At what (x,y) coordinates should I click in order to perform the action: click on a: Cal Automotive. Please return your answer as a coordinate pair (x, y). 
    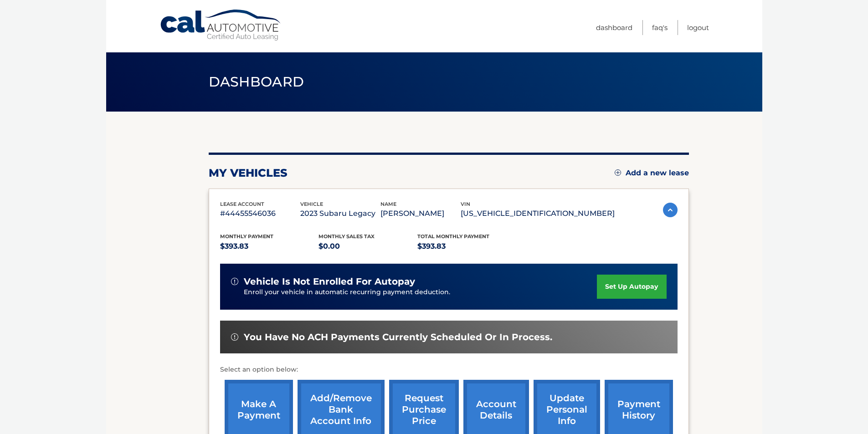
    Looking at the image, I should click on (221, 25).